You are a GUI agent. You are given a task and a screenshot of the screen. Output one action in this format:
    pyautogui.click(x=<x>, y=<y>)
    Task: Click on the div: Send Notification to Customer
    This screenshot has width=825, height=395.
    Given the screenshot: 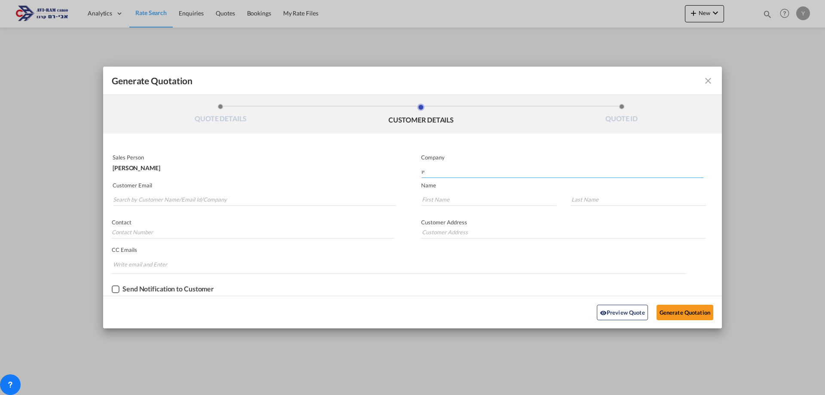 What is the action you would take?
    pyautogui.click(x=168, y=289)
    